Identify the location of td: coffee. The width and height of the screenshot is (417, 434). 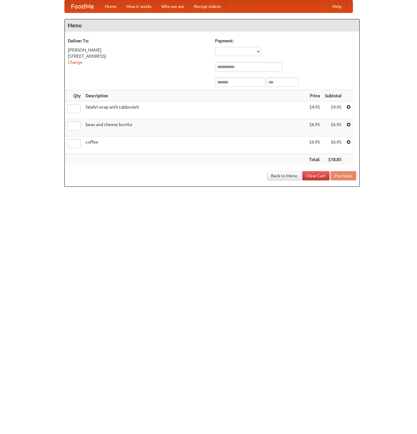
(195, 145).